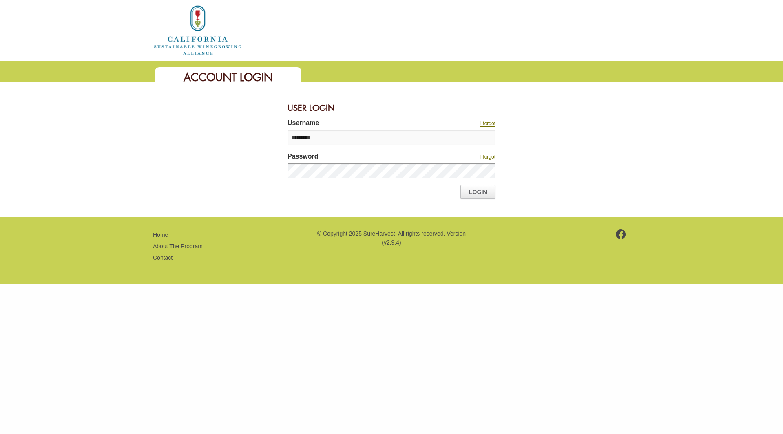 The height and width of the screenshot is (434, 783). Describe the element at coordinates (391, 108) in the screenshot. I see `div: User Login` at that location.